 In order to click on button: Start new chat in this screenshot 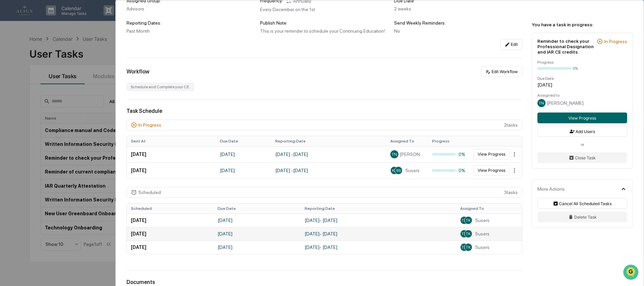, I will do `click(119, 57)`.